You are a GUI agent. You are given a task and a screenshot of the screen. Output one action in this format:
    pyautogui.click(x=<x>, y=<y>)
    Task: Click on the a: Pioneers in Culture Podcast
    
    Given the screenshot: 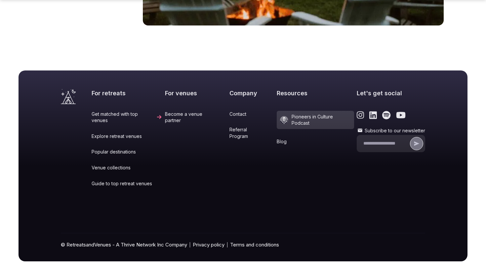 What is the action you would take?
    pyautogui.click(x=315, y=120)
    